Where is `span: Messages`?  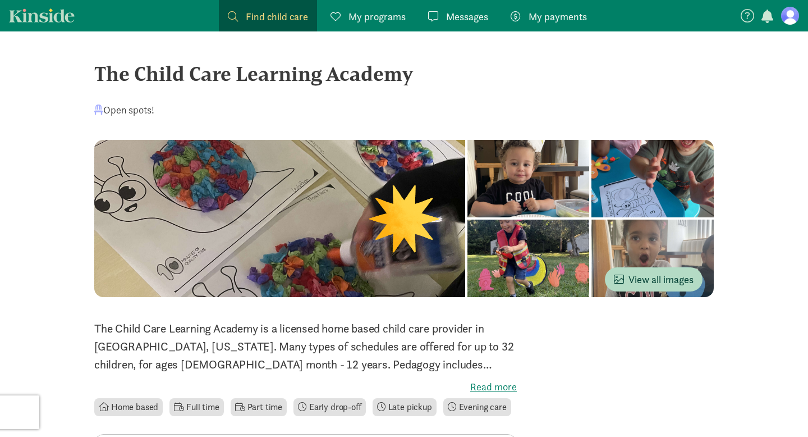 span: Messages is located at coordinates (467, 16).